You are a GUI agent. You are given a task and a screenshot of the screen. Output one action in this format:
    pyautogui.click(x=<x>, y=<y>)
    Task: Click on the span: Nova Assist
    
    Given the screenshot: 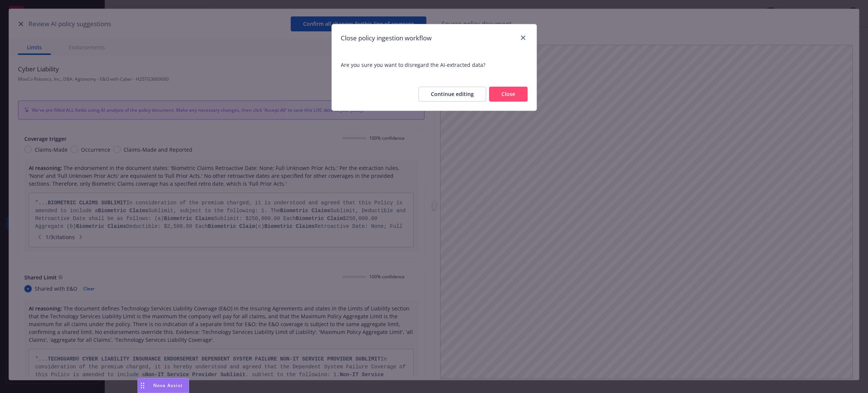 What is the action you would take?
    pyautogui.click(x=167, y=385)
    